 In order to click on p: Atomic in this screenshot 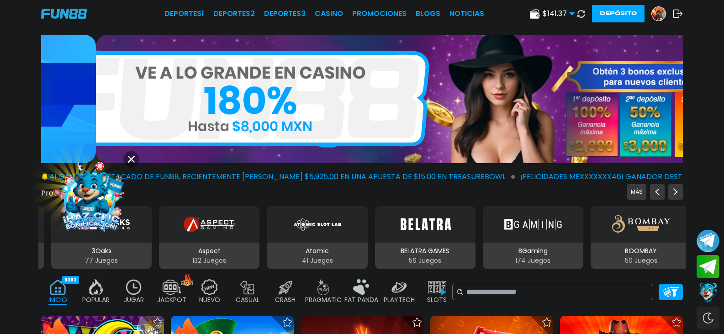, I will do `click(317, 251)`.